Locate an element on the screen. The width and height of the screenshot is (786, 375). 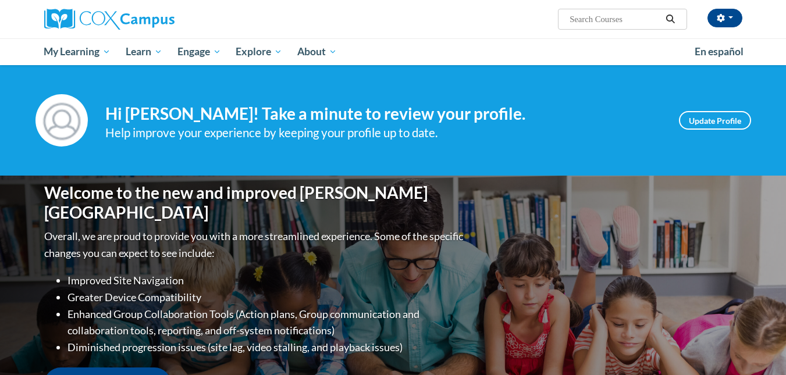
span: En español is located at coordinates (719, 51).